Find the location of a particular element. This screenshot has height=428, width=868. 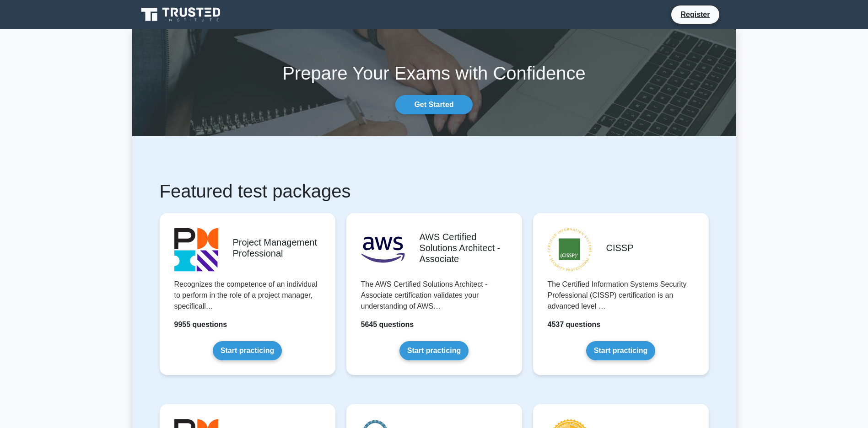

a: Get Started is located at coordinates (434, 105).